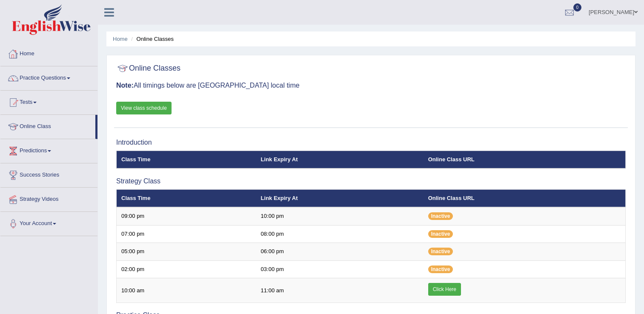 The image size is (644, 314). Describe the element at coordinates (151, 39) in the screenshot. I see `li: Online Classes` at that location.